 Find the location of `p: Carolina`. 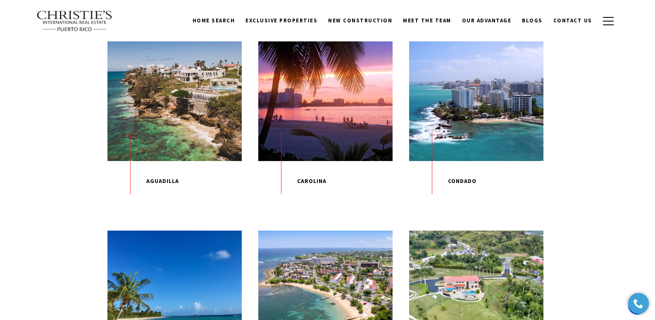

p: Carolina is located at coordinates (325, 181).